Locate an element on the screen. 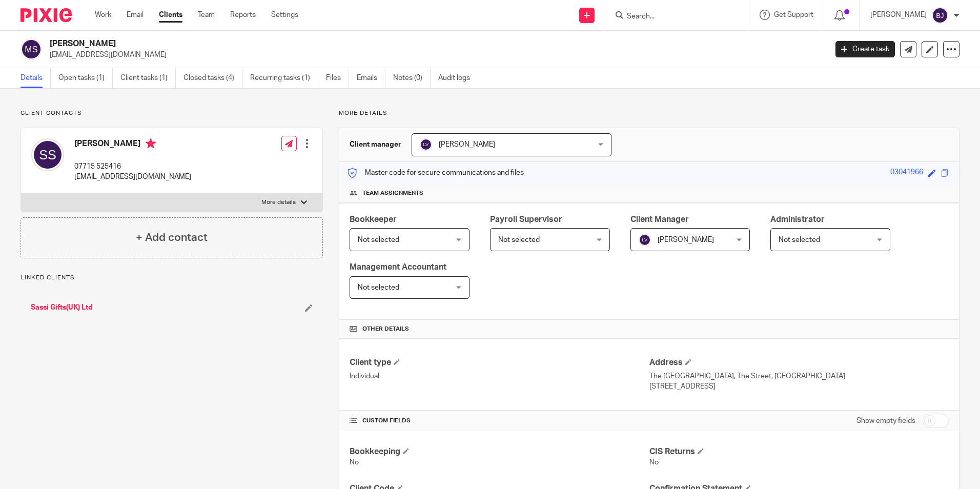 The width and height of the screenshot is (980, 489). label: Show empty fields is located at coordinates (886, 421).